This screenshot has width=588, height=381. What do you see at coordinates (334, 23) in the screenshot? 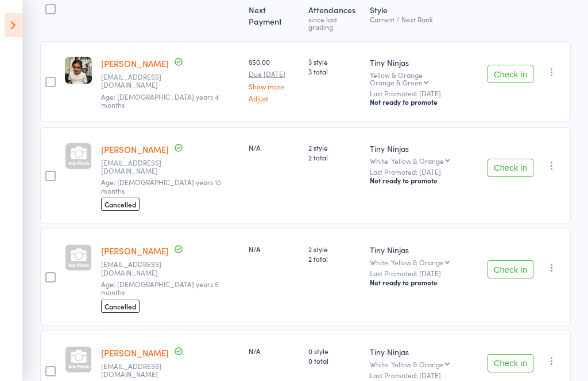
I see `div: since last grading` at bounding box center [334, 23].